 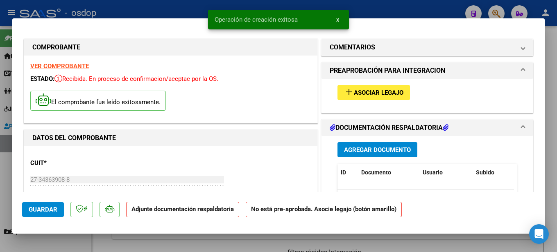 I want to click on div: PREAPROBACIÓN PARA INTEGRACION, so click(x=427, y=96).